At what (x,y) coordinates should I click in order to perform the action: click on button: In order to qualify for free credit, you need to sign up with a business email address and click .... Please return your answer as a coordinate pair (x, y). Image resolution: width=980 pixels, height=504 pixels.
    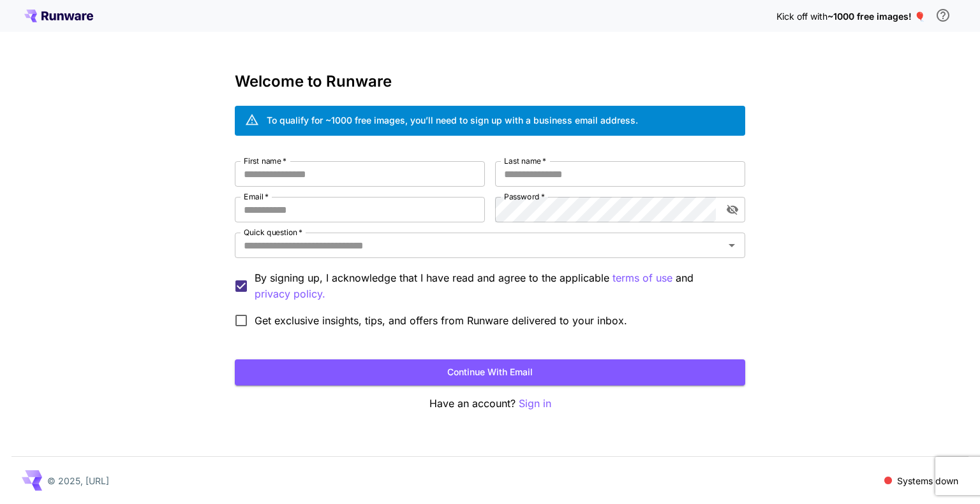
    Looking at the image, I should click on (943, 16).